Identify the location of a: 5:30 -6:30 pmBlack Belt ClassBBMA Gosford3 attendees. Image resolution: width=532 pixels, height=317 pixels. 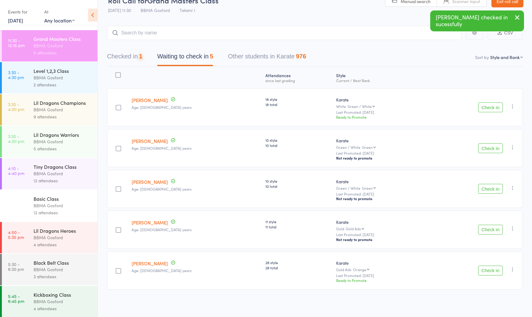
(49, 270).